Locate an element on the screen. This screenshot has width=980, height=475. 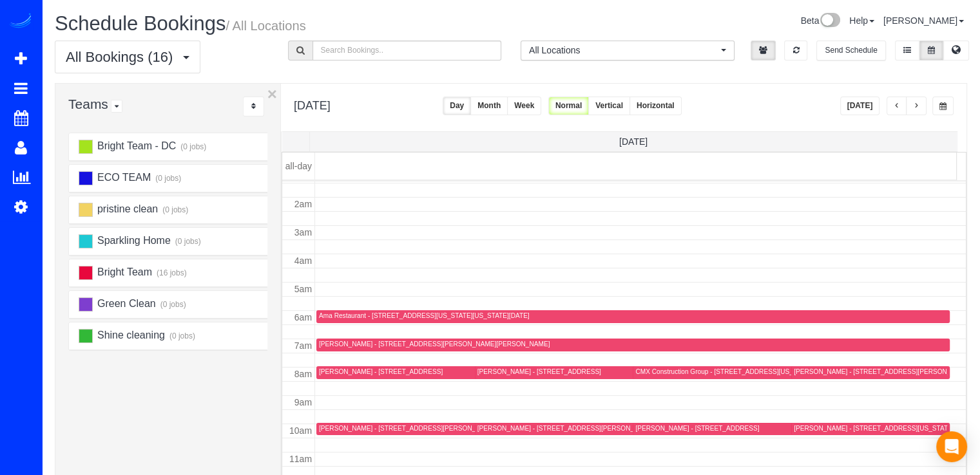
span: Green Clean is located at coordinates (125, 303).